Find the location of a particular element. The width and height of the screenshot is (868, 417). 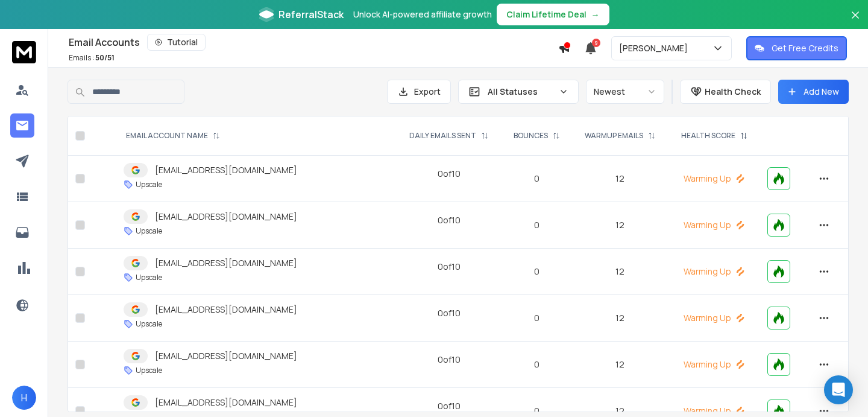

div: EMAIL ACCOUNT NAME is located at coordinates (173, 136).